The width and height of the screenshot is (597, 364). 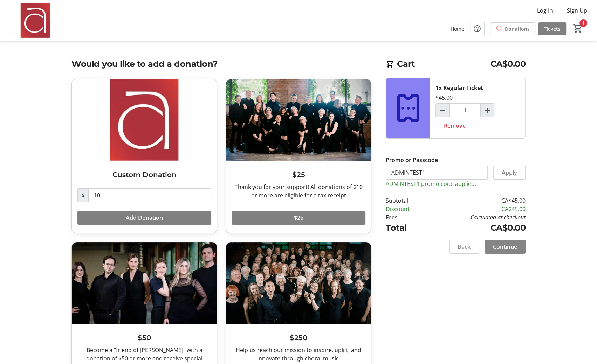 I want to click on button: Sign Up, so click(x=577, y=11).